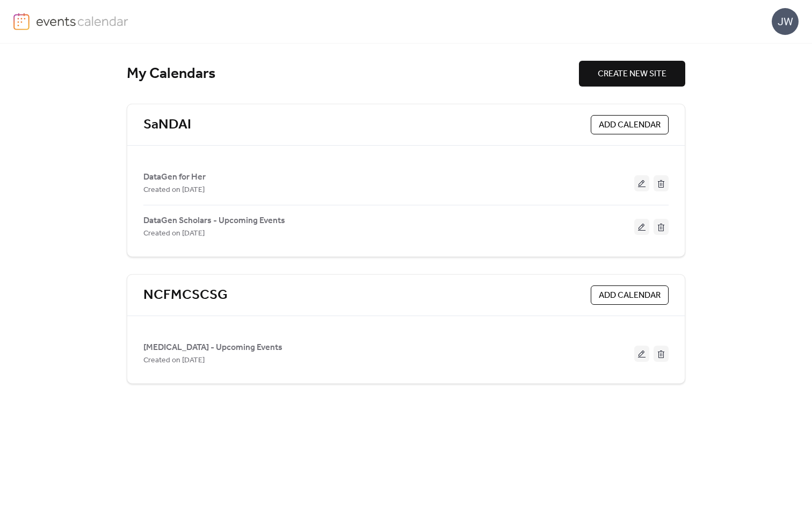 This screenshot has width=812, height=508. Describe the element at coordinates (22, 22) in the screenshot. I see `img: logo` at that location.